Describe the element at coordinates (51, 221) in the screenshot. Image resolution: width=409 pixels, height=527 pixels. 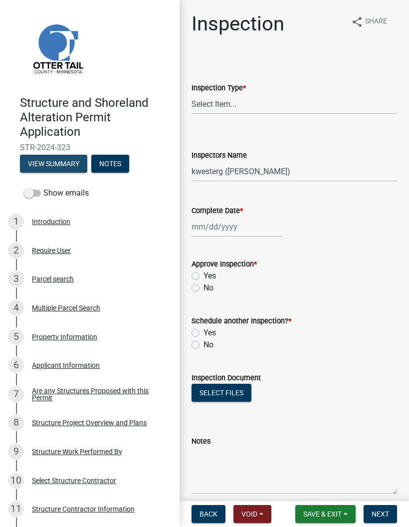
I see `div: Introduction` at that location.